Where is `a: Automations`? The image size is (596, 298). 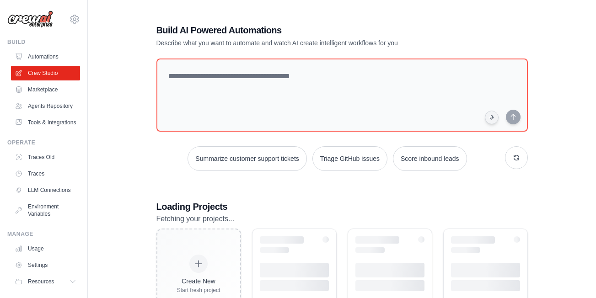 a: Automations is located at coordinates (45, 57).